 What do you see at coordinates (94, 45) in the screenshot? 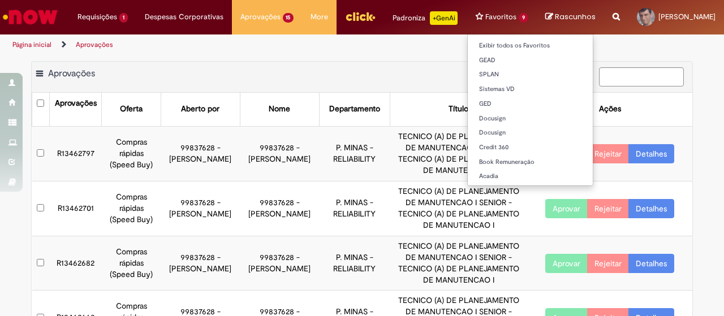
I see `a: Aprovações` at bounding box center [94, 45].